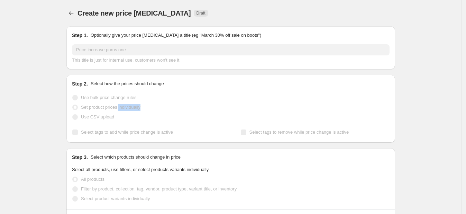  Describe the element at coordinates (80, 84) in the screenshot. I see `h2: Step 2.` at that location.